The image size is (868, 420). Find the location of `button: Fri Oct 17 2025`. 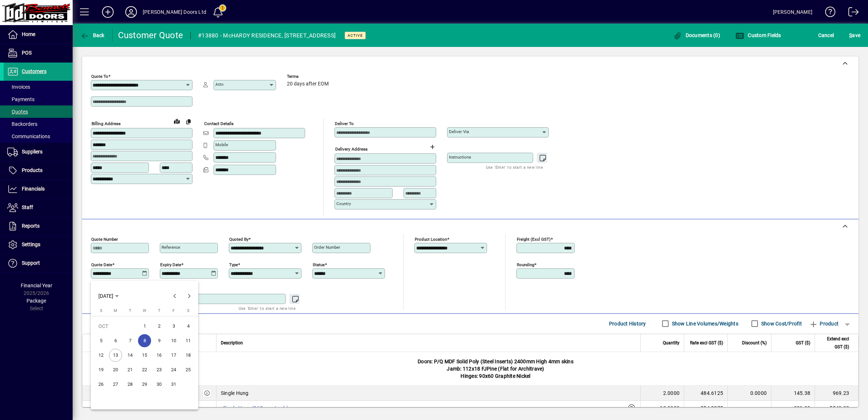

button: Fri Oct 17 2025 is located at coordinates (173, 355).